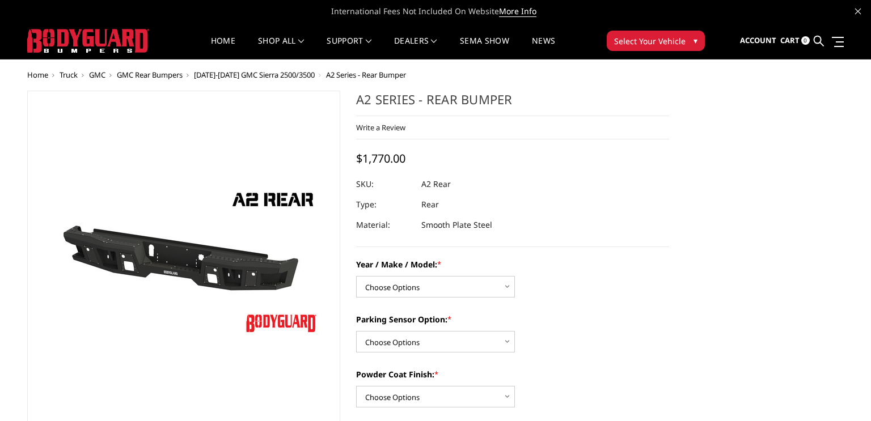 The height and width of the screenshot is (421, 871). What do you see at coordinates (543, 48) in the screenshot?
I see `a: News` at bounding box center [543, 48].